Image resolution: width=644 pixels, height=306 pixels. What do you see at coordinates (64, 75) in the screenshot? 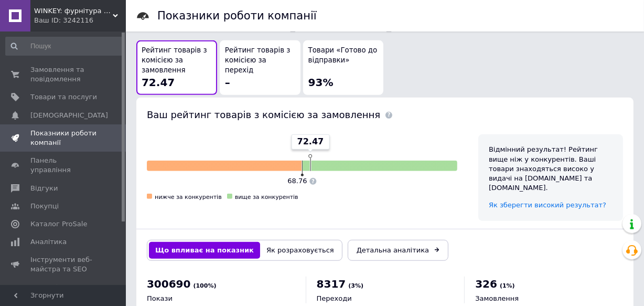
I see `span: Замовлення та повідомлення` at bounding box center [64, 75].